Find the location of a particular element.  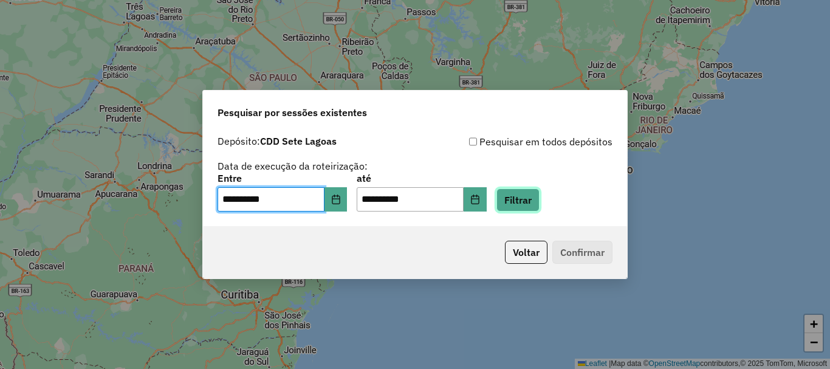

div: Pesquisar em todos depósitos is located at coordinates (513, 142).